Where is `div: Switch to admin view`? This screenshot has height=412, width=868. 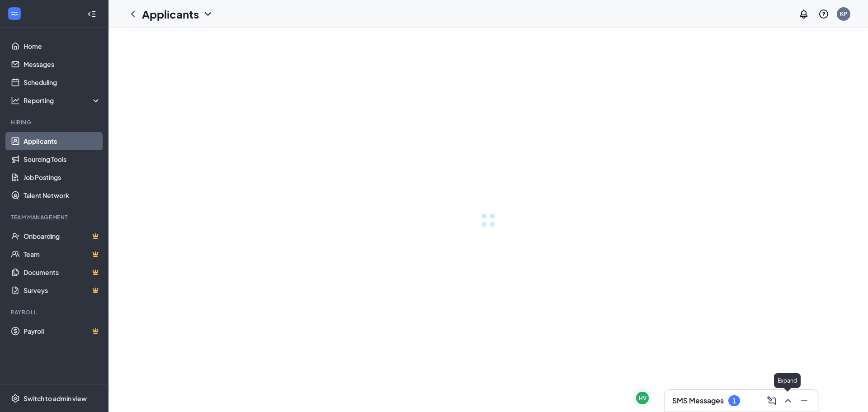 div: Switch to admin view is located at coordinates (55, 399).